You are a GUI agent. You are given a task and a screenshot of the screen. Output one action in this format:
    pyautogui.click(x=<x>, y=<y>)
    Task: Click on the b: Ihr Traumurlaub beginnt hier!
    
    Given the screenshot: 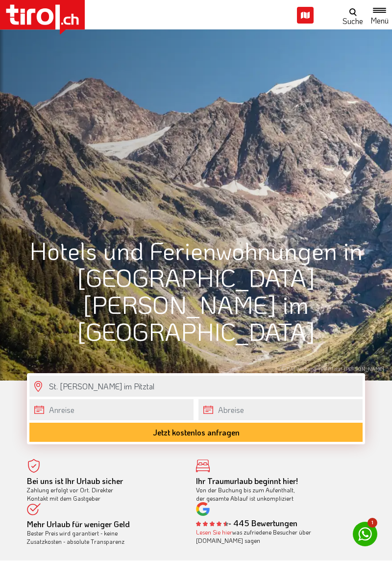 What is the action you would take?
    pyautogui.click(x=247, y=481)
    